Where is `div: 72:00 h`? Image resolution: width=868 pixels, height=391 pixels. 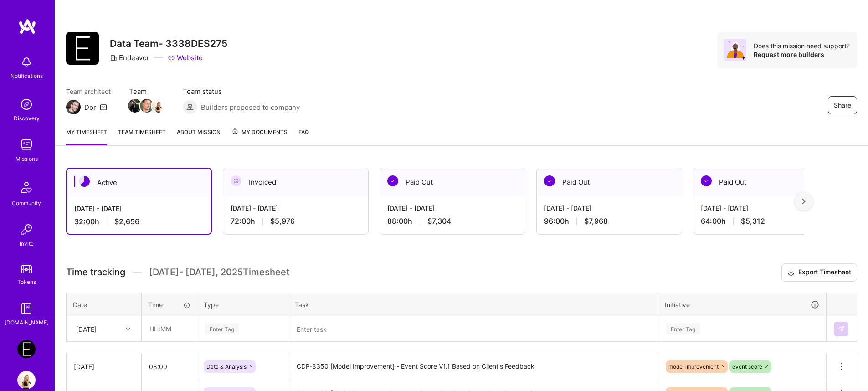
div: 72:00 h is located at coordinates (296, 221).